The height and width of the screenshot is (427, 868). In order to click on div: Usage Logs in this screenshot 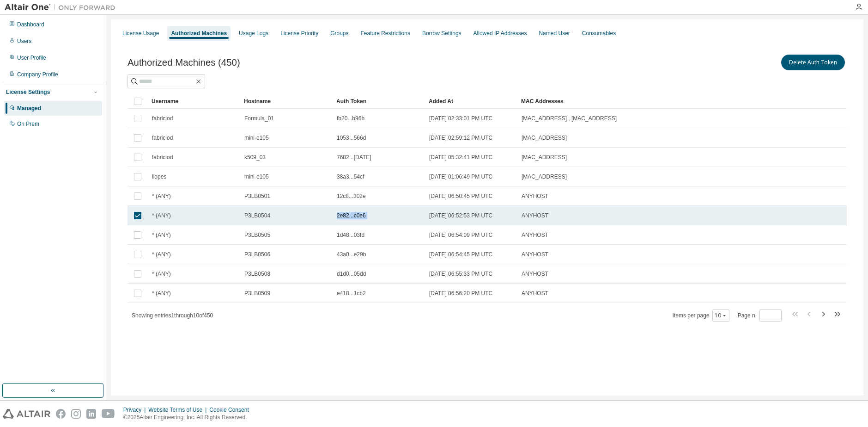, I will do `click(253, 33)`.